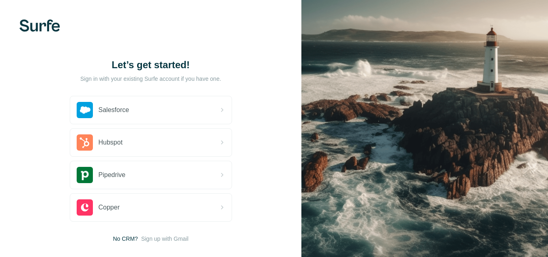 This screenshot has width=548, height=257. I want to click on h1: Let’s get started!, so click(151, 65).